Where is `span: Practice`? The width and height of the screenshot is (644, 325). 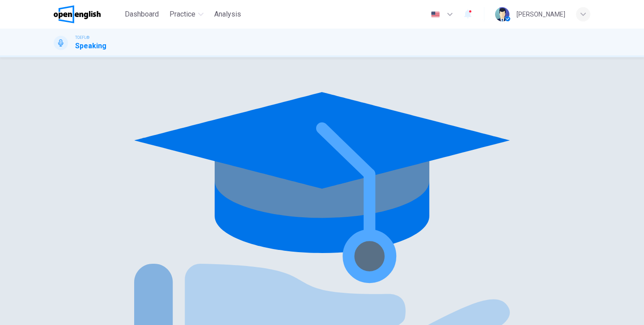
span: Practice is located at coordinates (182, 14).